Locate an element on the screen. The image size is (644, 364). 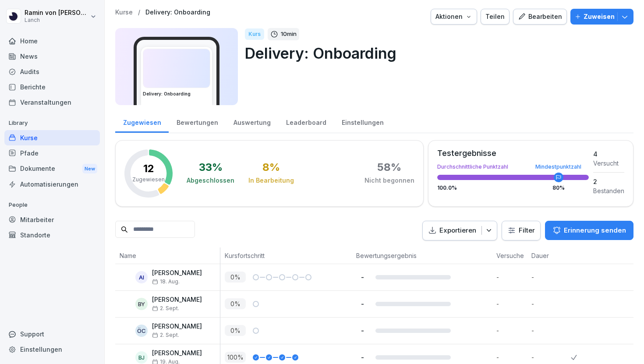
div: Home is located at coordinates (52, 41).